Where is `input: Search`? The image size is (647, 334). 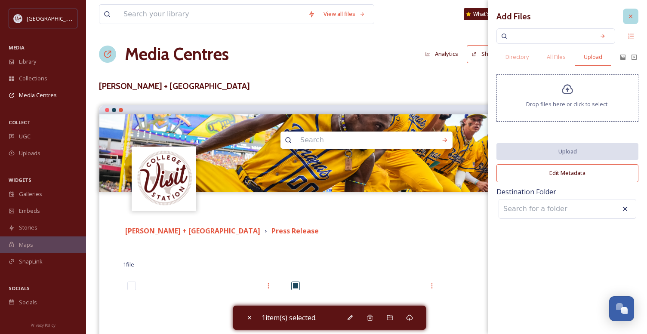 input: Search is located at coordinates (355, 140).